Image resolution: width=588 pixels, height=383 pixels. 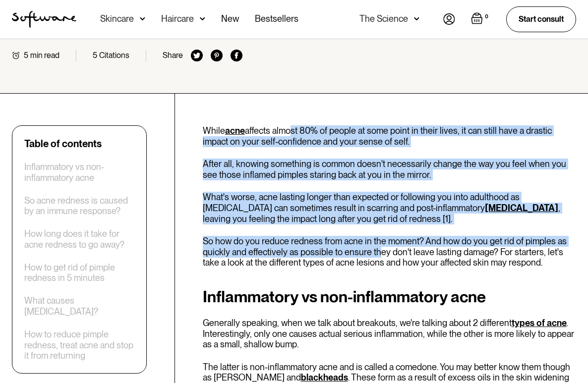 What do you see at coordinates (541, 19) in the screenshot?
I see `a: Start consult` at bounding box center [541, 19].